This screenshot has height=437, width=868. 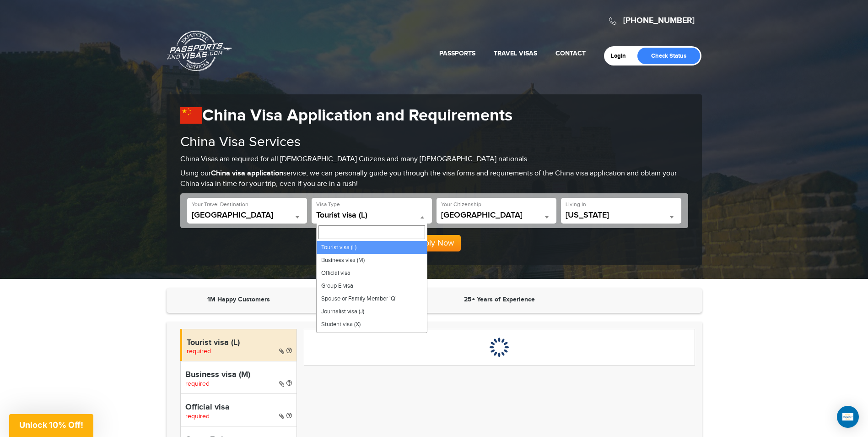 What do you see at coordinates (372, 337) in the screenshot?
I see `li: Crew visa (C)` at bounding box center [372, 337].